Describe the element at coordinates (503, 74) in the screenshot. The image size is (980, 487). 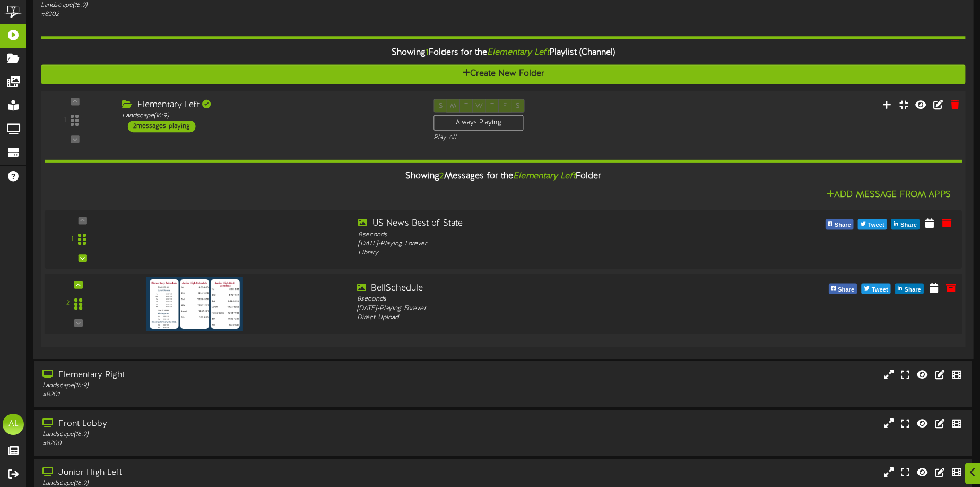
I see `button: Create New Folder` at that location.